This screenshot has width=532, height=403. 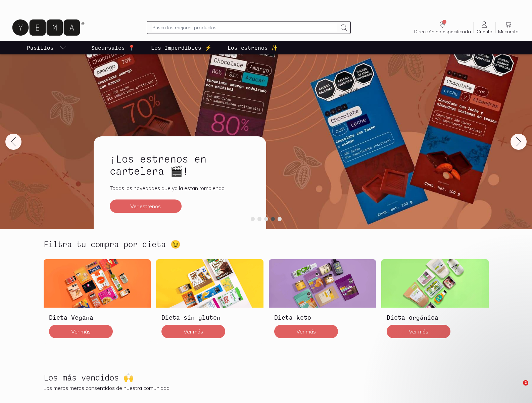 I want to click on h3: Dieta orgánica, so click(x=435, y=318).